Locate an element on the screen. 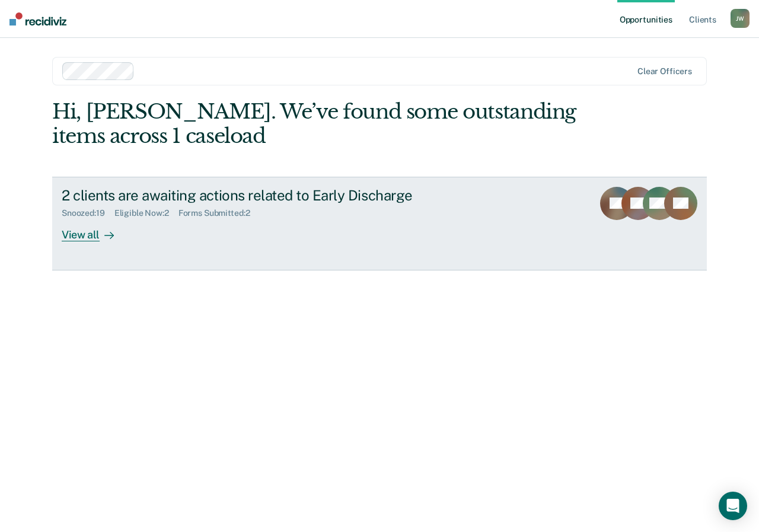 The image size is (759, 532). div: Snoozed : 19 is located at coordinates (88, 213).